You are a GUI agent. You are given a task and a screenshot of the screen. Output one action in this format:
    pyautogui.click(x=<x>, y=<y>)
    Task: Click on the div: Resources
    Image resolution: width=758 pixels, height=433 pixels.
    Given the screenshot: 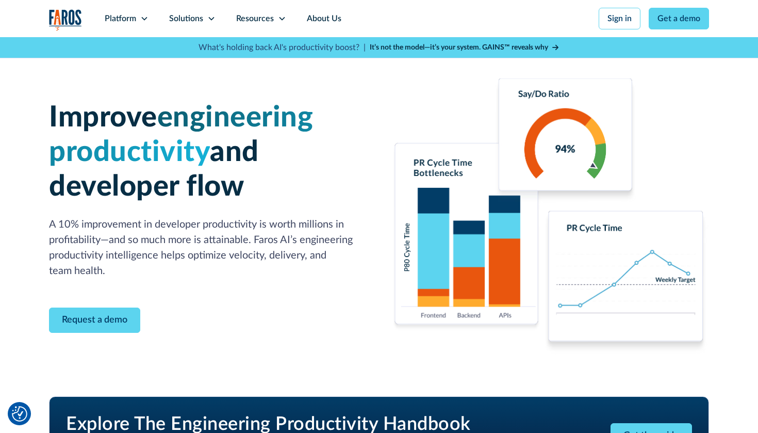 What is the action you would take?
    pyautogui.click(x=255, y=19)
    